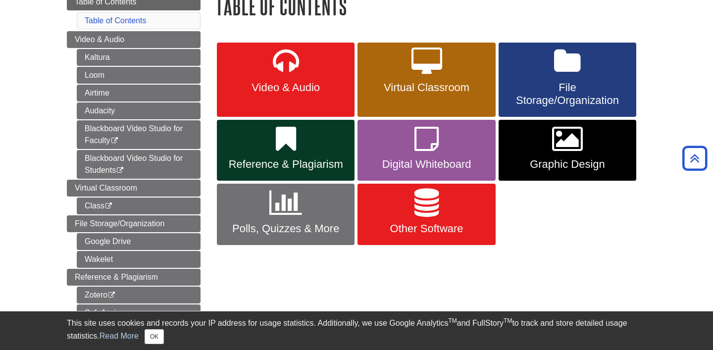 The height and width of the screenshot is (350, 713). Describe the element at coordinates (139, 93) in the screenshot. I see `a: Airtime` at that location.